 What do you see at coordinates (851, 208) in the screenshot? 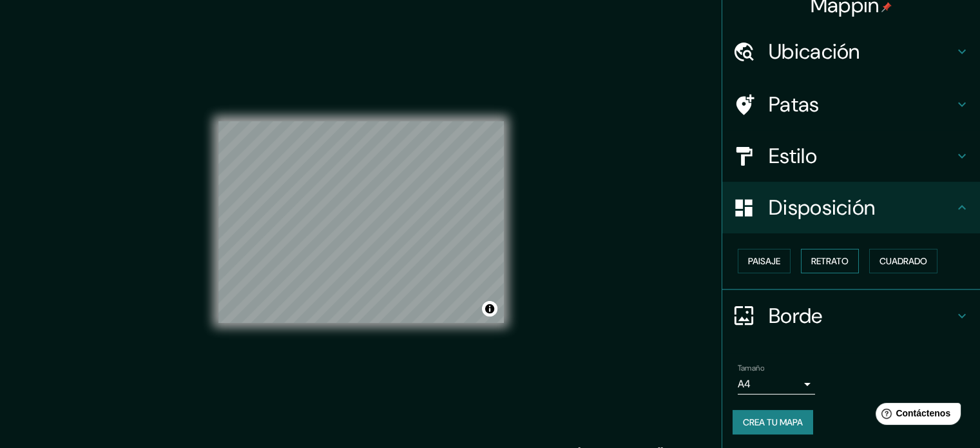
I see `div: Disposición` at bounding box center [851, 208].